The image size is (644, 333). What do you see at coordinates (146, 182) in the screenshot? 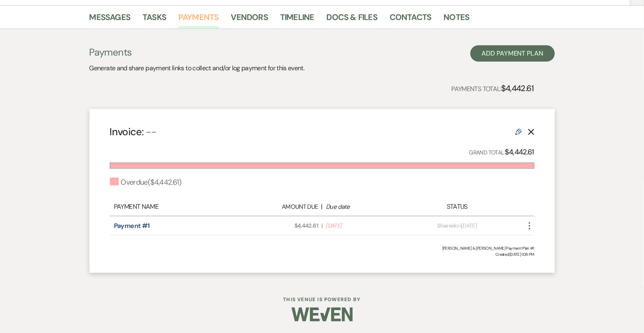
I see `div: Overdue ( $4,442.61 )` at bounding box center [146, 182].